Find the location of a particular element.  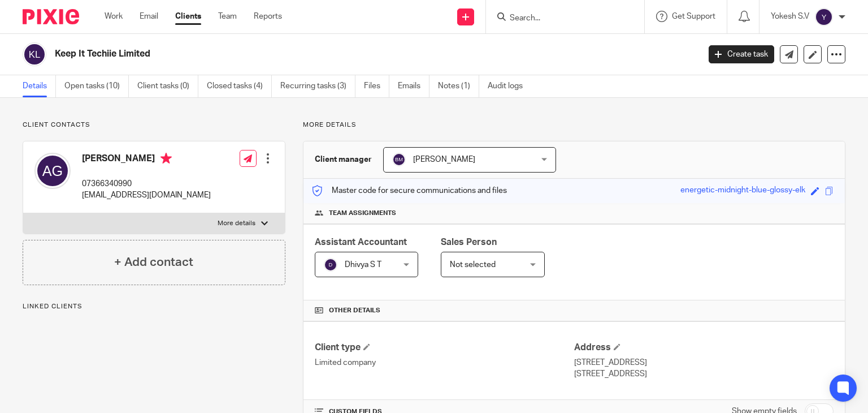

i: Primary is located at coordinates (166, 158).